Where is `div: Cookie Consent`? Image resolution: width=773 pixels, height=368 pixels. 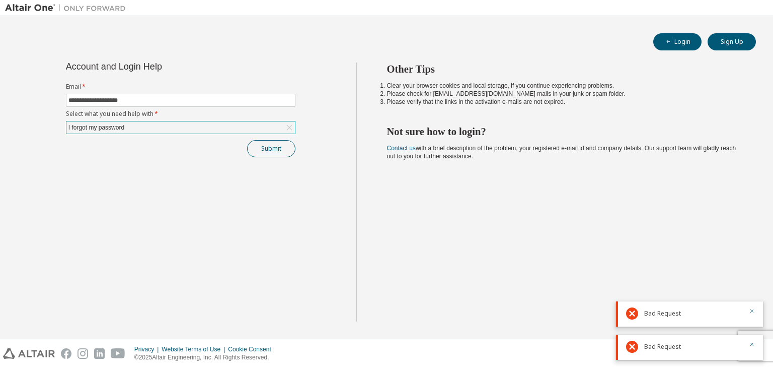 div: Cookie Consent is located at coordinates (252, 349).